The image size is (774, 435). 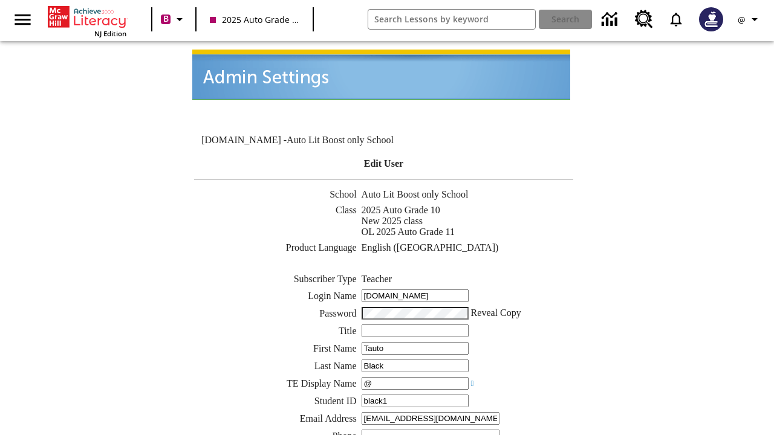 What do you see at coordinates (276, 196) in the screenshot?
I see `td: School` at bounding box center [276, 196].